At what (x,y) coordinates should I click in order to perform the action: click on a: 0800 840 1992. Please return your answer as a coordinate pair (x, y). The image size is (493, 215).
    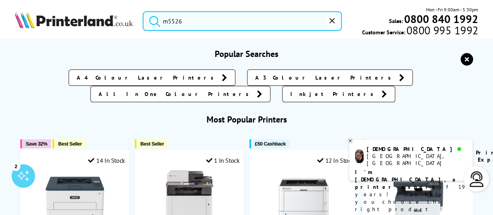
    Looking at the image, I should click on (440, 19).